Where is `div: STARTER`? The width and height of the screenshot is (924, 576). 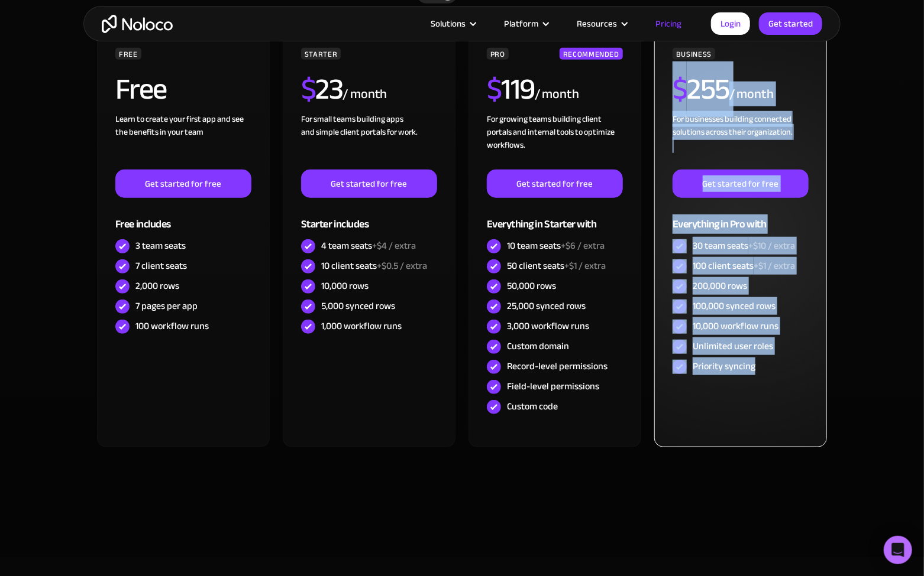
div: STARTER is located at coordinates (321, 54).